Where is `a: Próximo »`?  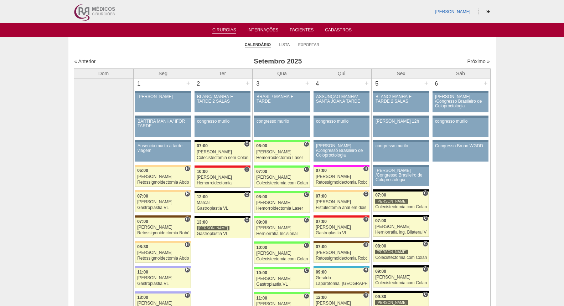
a: Próximo » is located at coordinates (478, 61).